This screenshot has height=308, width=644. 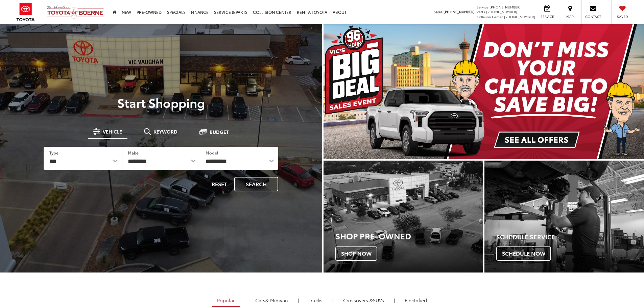 I want to click on span: Crossovers &, so click(x=358, y=300).